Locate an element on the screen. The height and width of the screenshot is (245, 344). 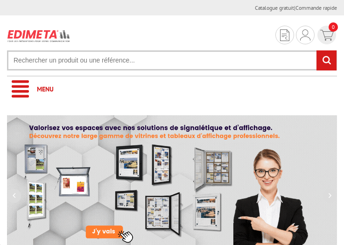
a: Catalogue gratuit is located at coordinates (275, 7).